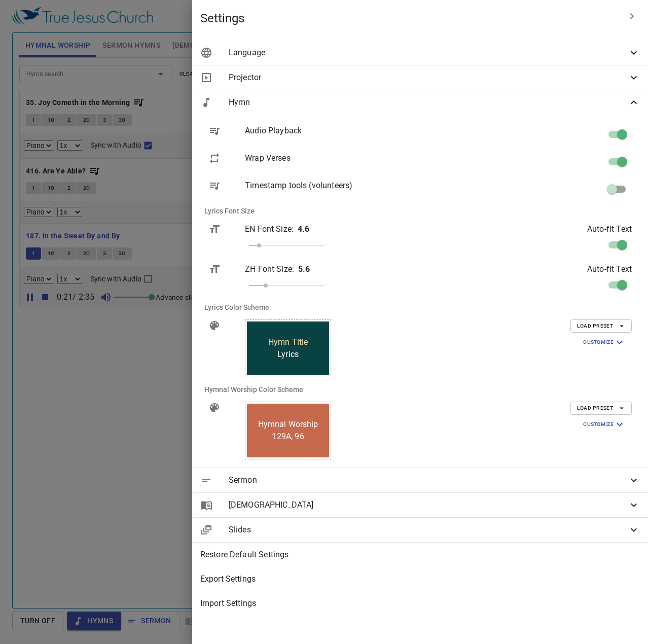  What do you see at coordinates (419, 579) in the screenshot?
I see `span: Export Settings` at bounding box center [419, 579].